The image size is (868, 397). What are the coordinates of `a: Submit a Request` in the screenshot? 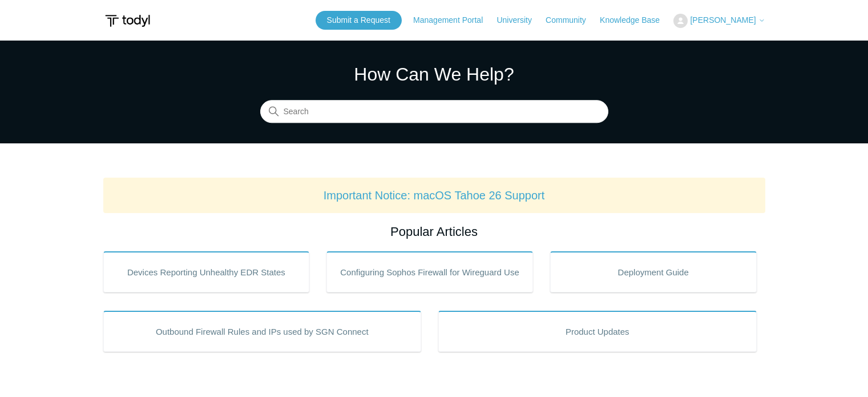 It's located at (358, 20).